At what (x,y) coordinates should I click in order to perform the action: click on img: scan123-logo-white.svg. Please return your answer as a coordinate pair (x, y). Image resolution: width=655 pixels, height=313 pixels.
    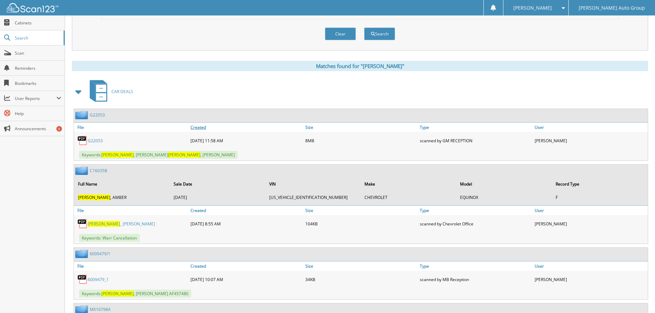
    Looking at the image, I should click on (33, 8).